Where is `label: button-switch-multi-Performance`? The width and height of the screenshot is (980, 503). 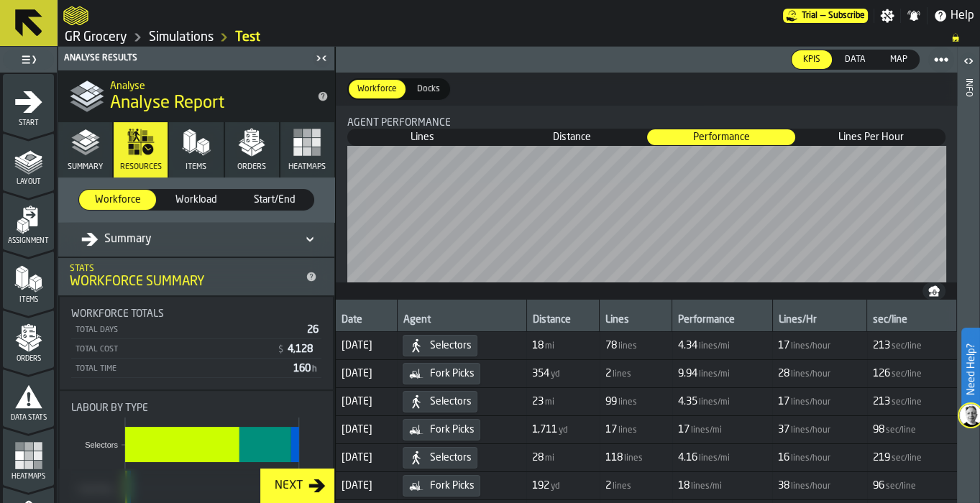 label: button-switch-multi-Performance is located at coordinates (721, 137).